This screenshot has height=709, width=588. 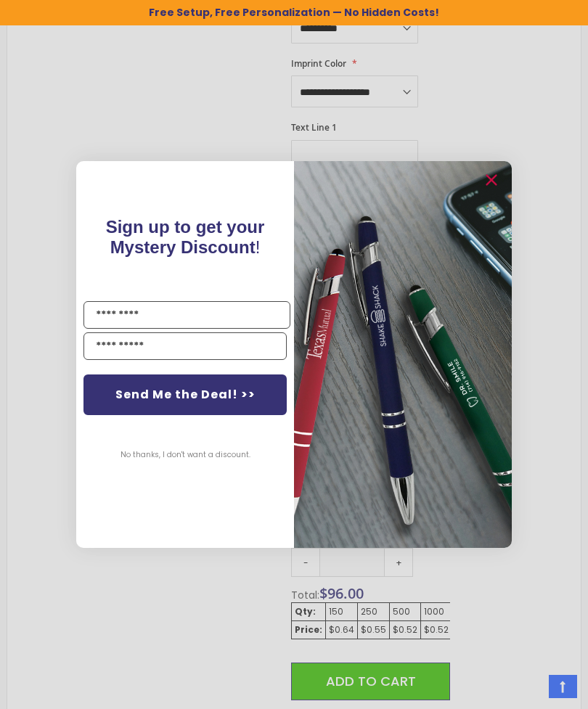 I want to click on button: Send Me the Deal! >>, so click(x=186, y=395).